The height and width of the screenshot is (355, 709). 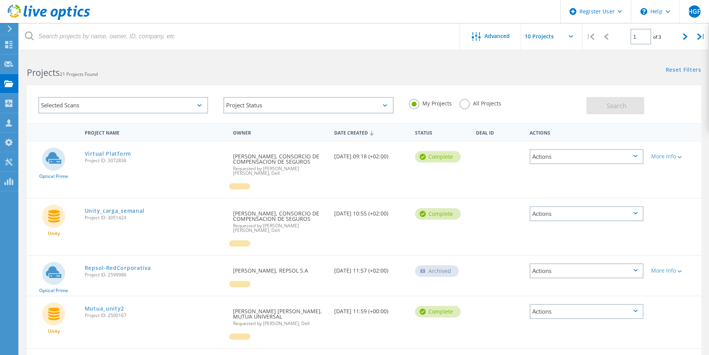 What do you see at coordinates (308, 105) in the screenshot?
I see `div: Project Status` at bounding box center [308, 105].